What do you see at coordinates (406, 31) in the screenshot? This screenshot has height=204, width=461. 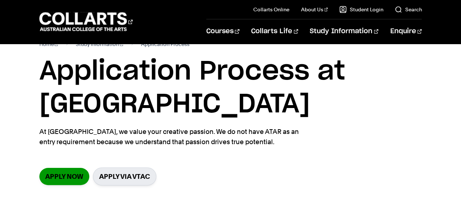 I see `a: Enquire` at bounding box center [406, 31].